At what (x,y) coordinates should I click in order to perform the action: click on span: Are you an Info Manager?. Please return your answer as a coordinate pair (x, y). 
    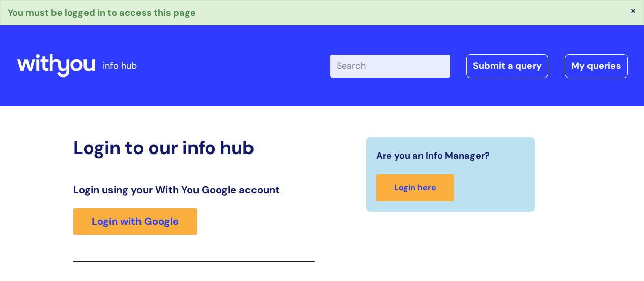
    Looking at the image, I should click on (433, 156).